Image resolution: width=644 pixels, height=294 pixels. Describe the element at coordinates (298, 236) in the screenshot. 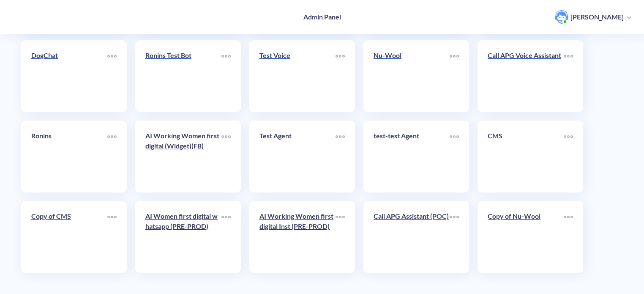

I see `a: AI Working Women first digital Inst (PRE-PROD)` at that location.